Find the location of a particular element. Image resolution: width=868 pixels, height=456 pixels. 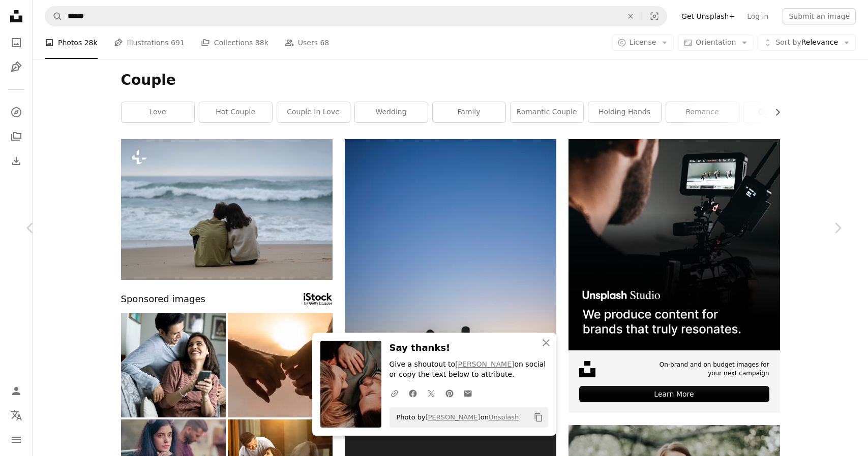

button: License is located at coordinates (643, 43).